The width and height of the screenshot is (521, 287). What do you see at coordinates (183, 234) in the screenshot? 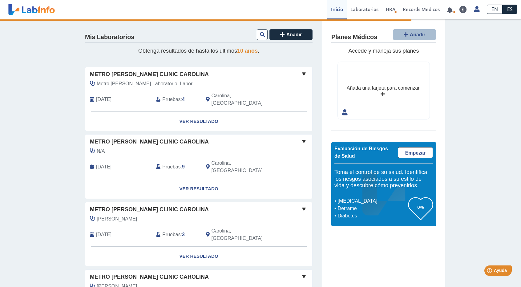
I see `b: 3` at bounding box center [183, 234].